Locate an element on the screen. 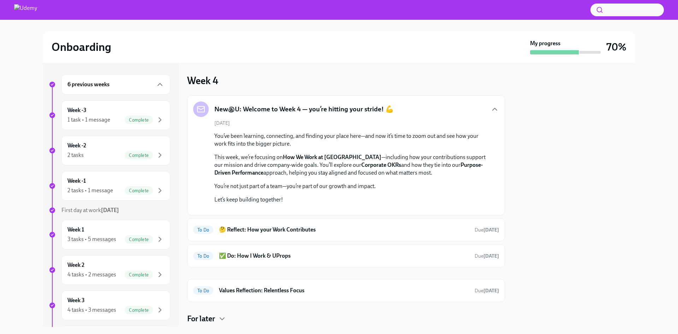 The height and width of the screenshot is (334, 678). h6: Values Reflection: Relentless Focus is located at coordinates (344, 290).